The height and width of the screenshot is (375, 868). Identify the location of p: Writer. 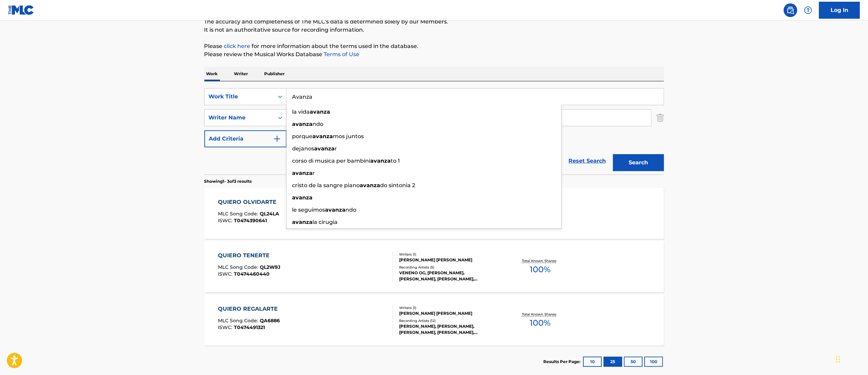
(241, 74).